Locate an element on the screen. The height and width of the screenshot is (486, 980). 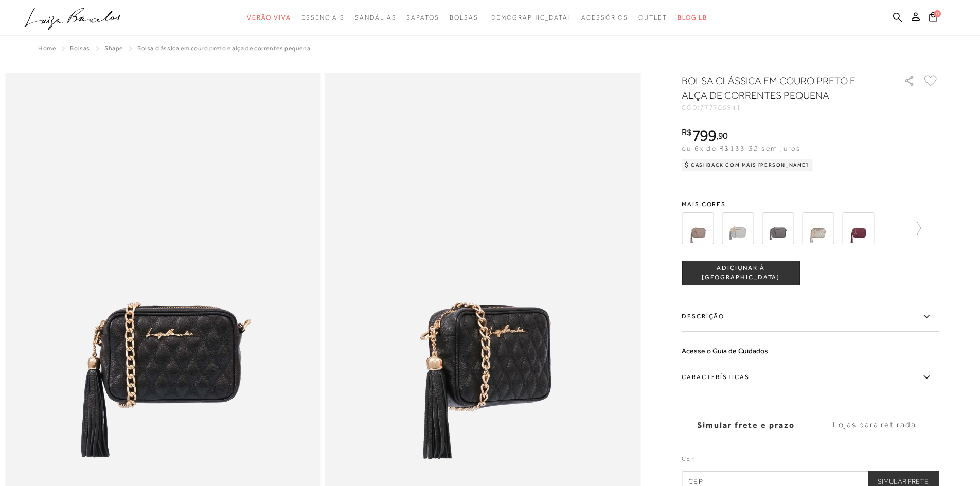
span: Sapatos is located at coordinates (422, 18).